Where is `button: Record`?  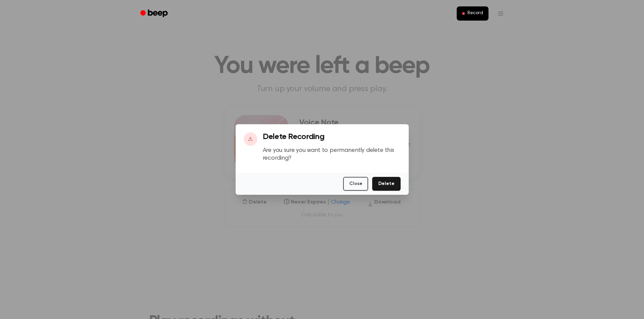 button: Record is located at coordinates (472, 13).